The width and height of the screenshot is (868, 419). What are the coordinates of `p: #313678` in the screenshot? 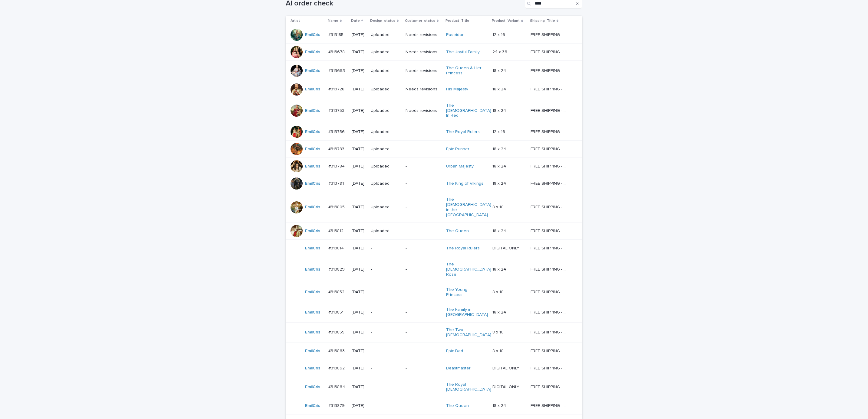 It's located at (337, 51).